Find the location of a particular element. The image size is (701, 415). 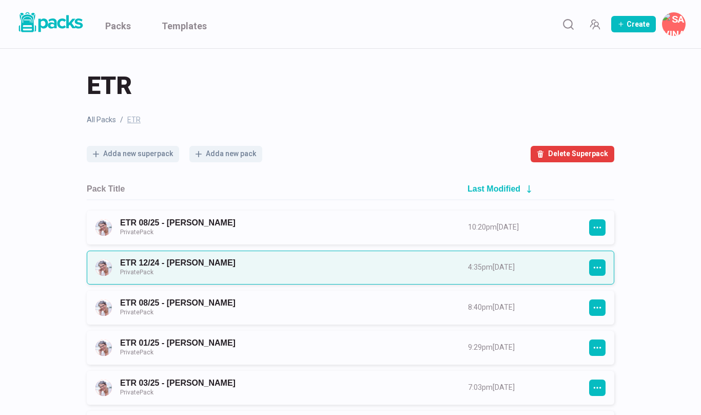

nav: breadcrumb is located at coordinates (350, 120).